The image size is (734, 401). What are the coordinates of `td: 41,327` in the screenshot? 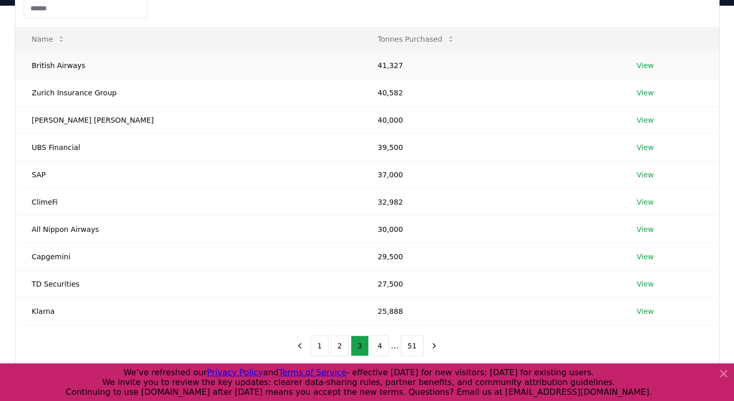 It's located at (491, 65).